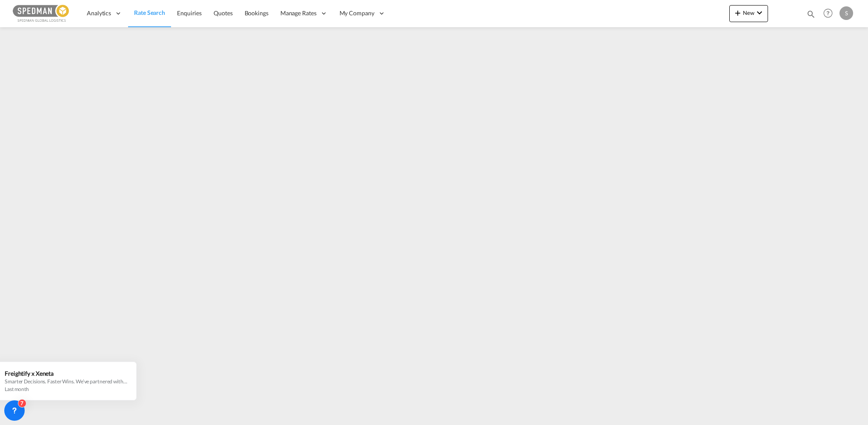  What do you see at coordinates (41, 13) in the screenshot?
I see `img: c12ca350ff1b11efb6b291369744d907.png` at bounding box center [41, 13].